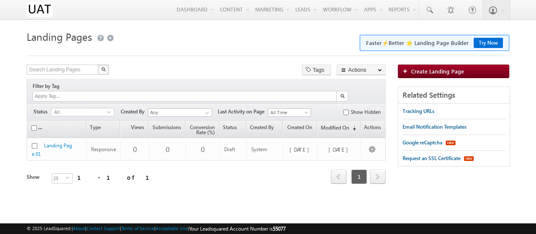  What do you see at coordinates (339, 129) in the screenshot?
I see `a: Modified On(sorted descending)` at bounding box center [339, 129].